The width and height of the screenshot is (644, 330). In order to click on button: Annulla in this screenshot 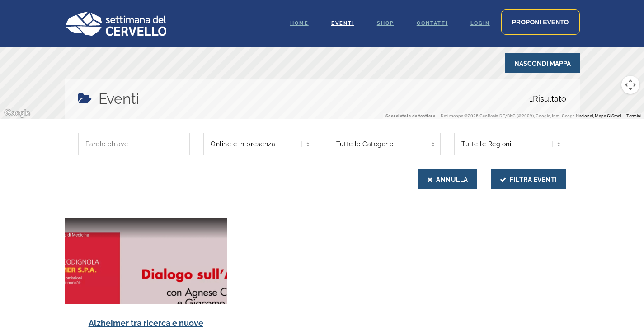, I will do `click(448, 179)`.